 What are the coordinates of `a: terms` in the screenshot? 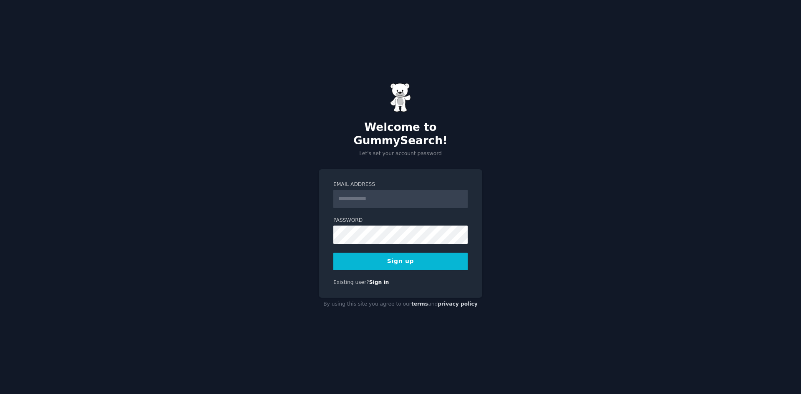 It's located at (419, 304).